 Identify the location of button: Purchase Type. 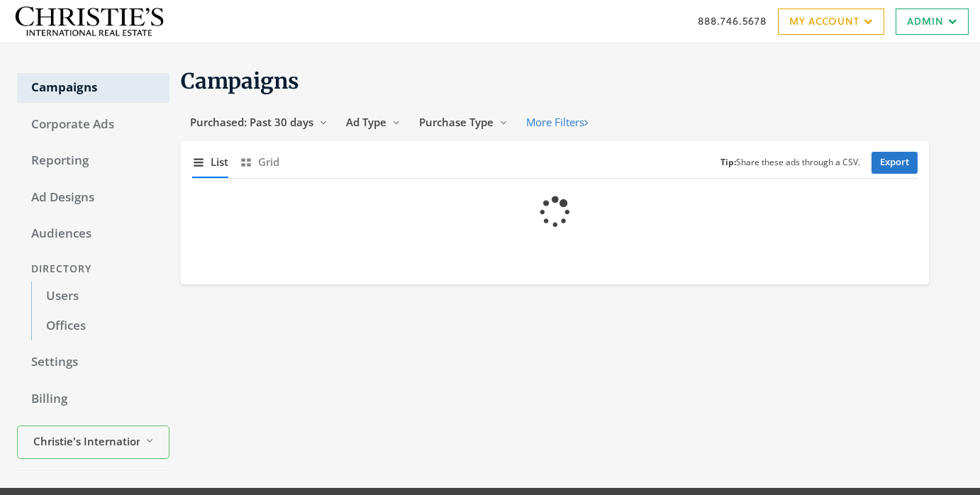
(463, 122).